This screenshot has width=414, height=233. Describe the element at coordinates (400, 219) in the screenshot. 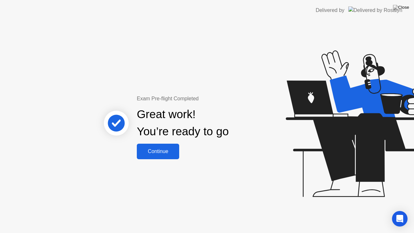

I see `div: Open Intercom Messenger` at that location.